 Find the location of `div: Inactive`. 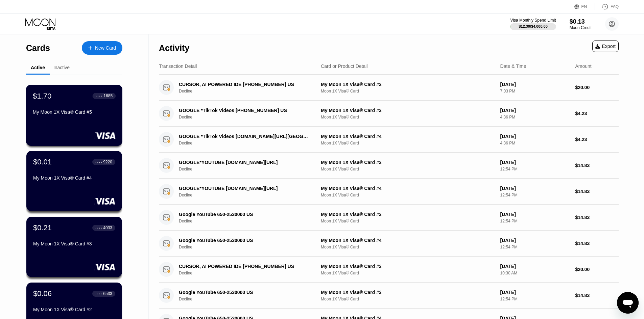

div: Inactive is located at coordinates (62, 68).